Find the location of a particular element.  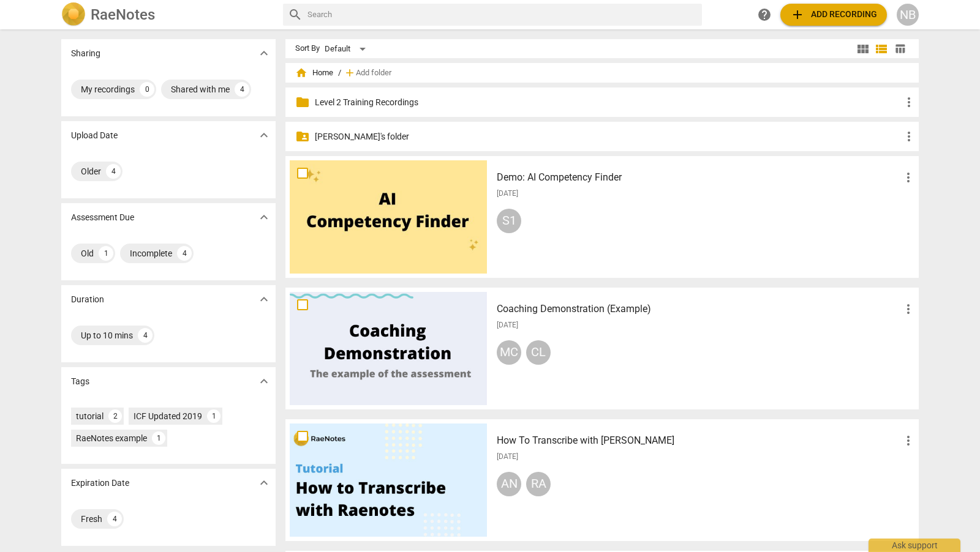

div: S1 is located at coordinates (509, 221).